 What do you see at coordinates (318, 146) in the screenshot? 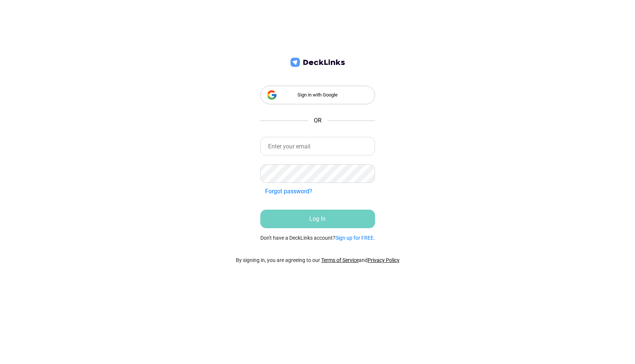
I see `input: Enter your email` at bounding box center [318, 146].